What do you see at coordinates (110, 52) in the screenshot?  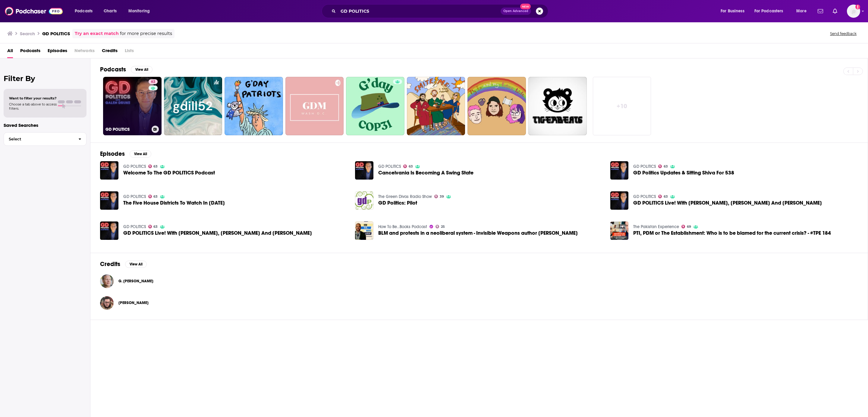 I see `a: Credits` at bounding box center [110, 52].